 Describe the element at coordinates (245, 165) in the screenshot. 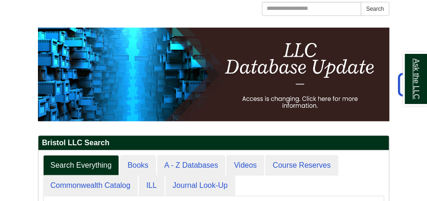

I see `a: Videos` at that location.